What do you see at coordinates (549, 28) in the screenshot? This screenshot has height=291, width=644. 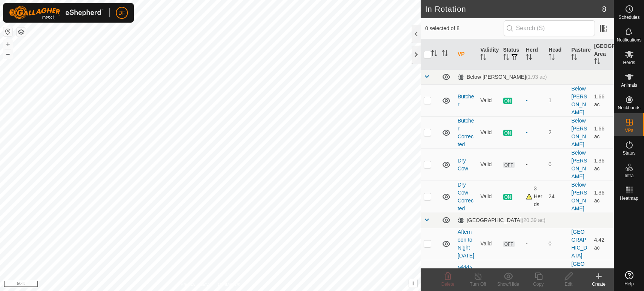 I see `input: Search (S)` at bounding box center [549, 28].